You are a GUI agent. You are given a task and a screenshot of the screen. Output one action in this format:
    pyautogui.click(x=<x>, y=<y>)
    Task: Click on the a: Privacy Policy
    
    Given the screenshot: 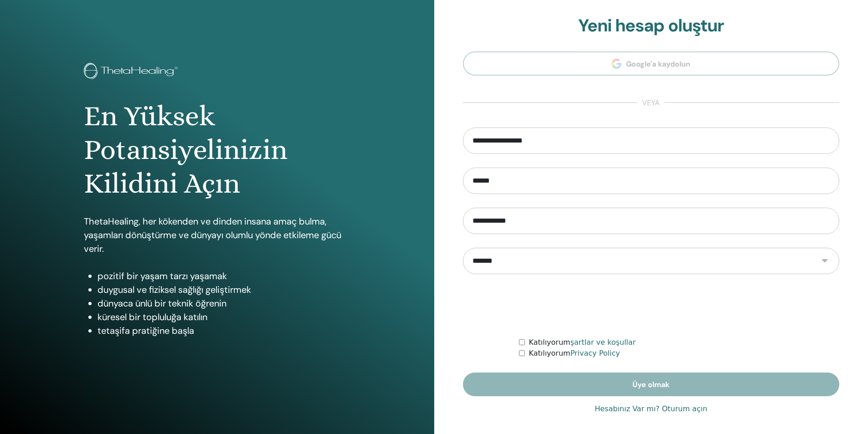 What is the action you would take?
    pyautogui.click(x=594, y=352)
    